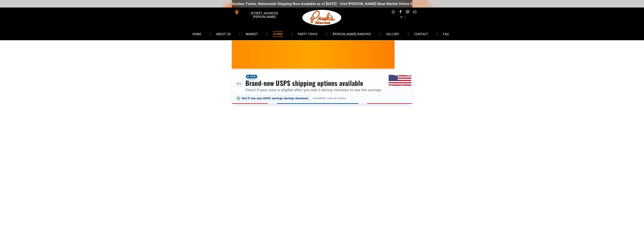 The image size is (644, 247). Describe the element at coordinates (314, 83) in the screenshot. I see `h3: Brand-new USPS shipping options available` at that location.